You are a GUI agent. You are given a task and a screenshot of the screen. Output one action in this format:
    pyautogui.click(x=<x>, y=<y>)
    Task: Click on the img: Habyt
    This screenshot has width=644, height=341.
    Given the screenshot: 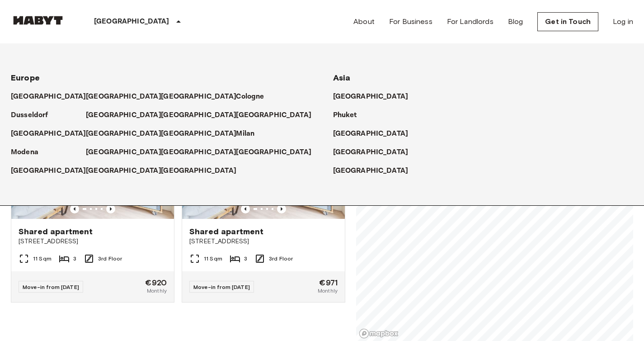 What is the action you would take?
    pyautogui.click(x=38, y=21)
    